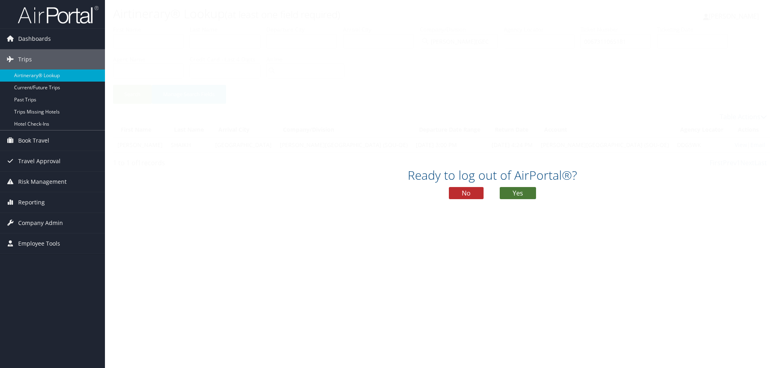 Image resolution: width=775 pixels, height=368 pixels. I want to click on button: No, so click(466, 193).